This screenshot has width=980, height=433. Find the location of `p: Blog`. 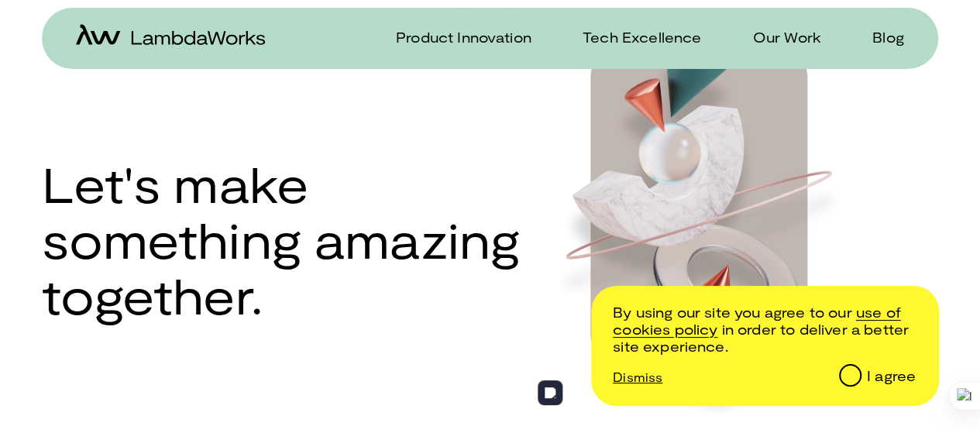

p: Blog is located at coordinates (888, 37).